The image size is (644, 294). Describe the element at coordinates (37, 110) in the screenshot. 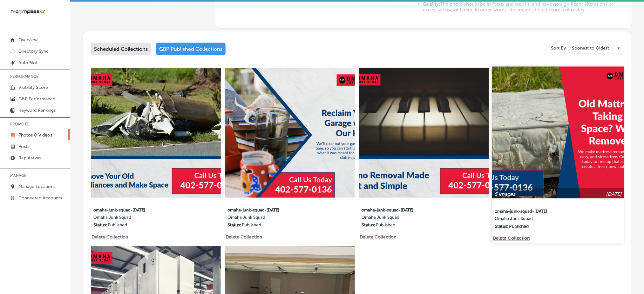

I see `p: Keyword Rankings` at that location.